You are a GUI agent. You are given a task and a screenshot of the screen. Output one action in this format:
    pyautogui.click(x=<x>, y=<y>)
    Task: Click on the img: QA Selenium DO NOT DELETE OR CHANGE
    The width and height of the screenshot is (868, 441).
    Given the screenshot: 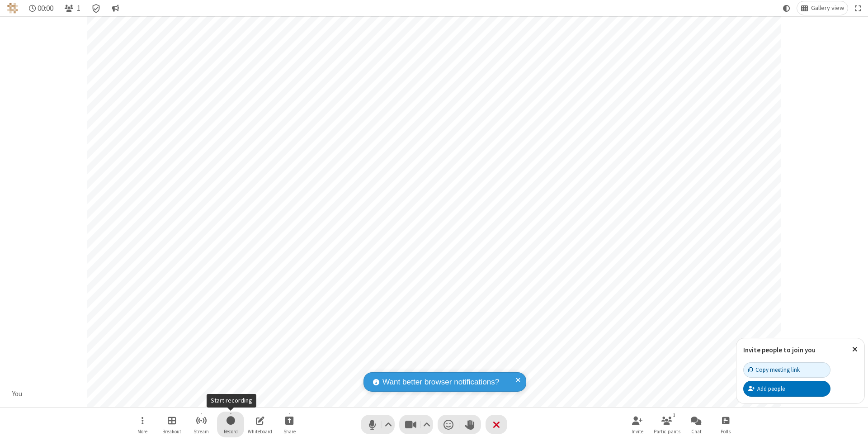 What is the action you would take?
    pyautogui.click(x=13, y=8)
    